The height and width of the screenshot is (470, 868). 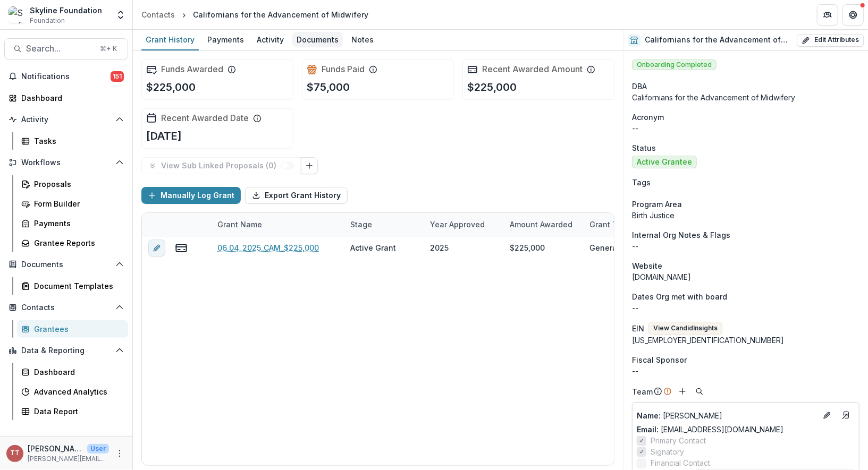 I want to click on span: Tags, so click(x=641, y=182).